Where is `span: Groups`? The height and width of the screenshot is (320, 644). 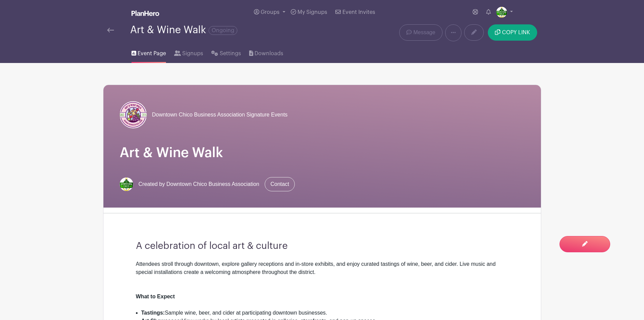 span: Groups is located at coordinates (270, 12).